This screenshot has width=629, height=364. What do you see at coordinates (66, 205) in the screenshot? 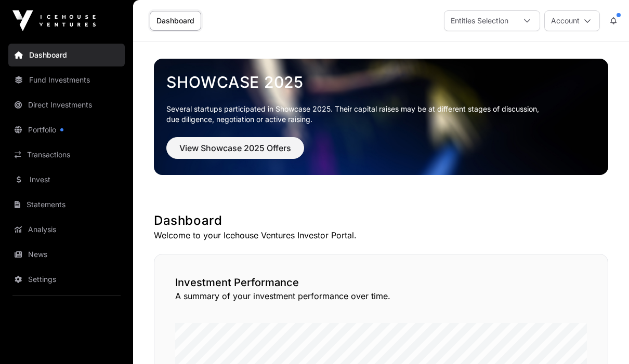
I see `a: Statements` at bounding box center [66, 205].